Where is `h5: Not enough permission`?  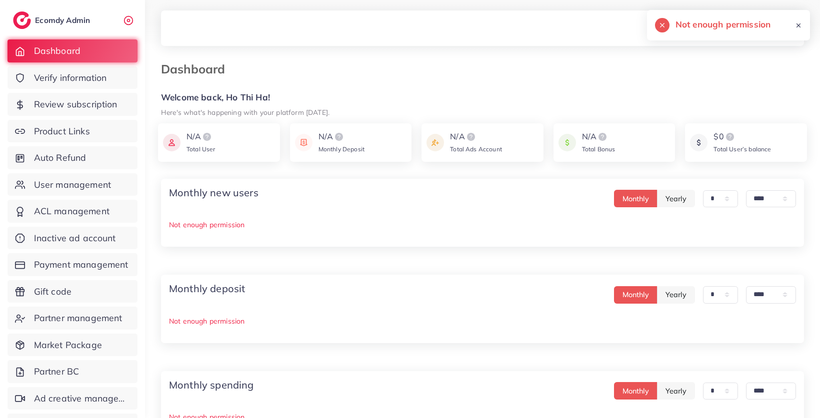
h5: Not enough permission is located at coordinates (723, 24).